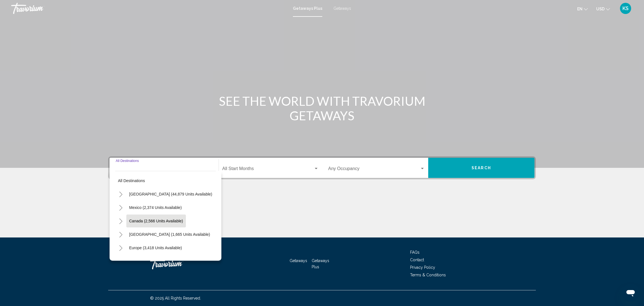 The width and height of the screenshot is (644, 306). I want to click on span: KS, so click(626, 8).